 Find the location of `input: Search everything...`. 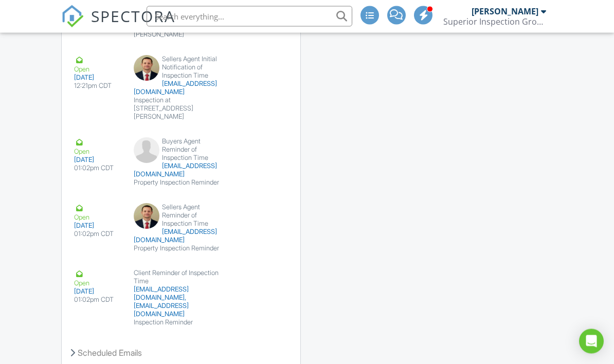

input: Search everything... is located at coordinates (250, 16).